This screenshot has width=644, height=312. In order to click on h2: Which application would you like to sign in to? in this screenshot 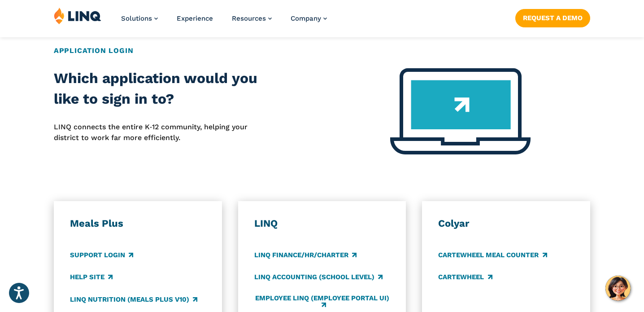, I will do `click(161, 88)`.